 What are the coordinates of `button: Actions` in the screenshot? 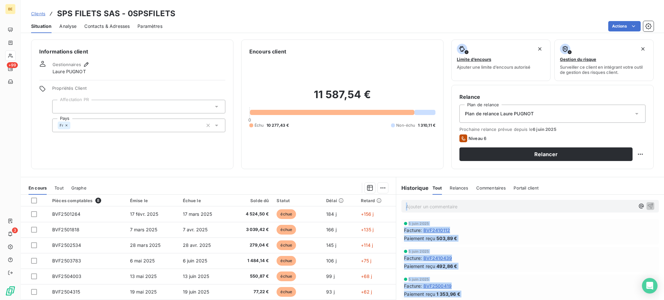 It's located at (625, 26).